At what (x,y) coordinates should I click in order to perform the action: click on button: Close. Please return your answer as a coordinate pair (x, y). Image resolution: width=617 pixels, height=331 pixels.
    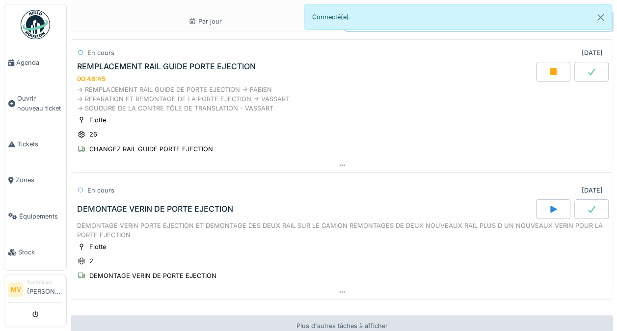
    Looking at the image, I should click on (600, 17).